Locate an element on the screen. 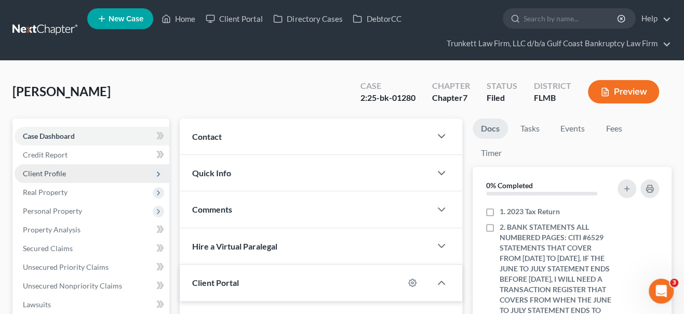 This screenshot has width=684, height=314. div: District is located at coordinates (553, 86).